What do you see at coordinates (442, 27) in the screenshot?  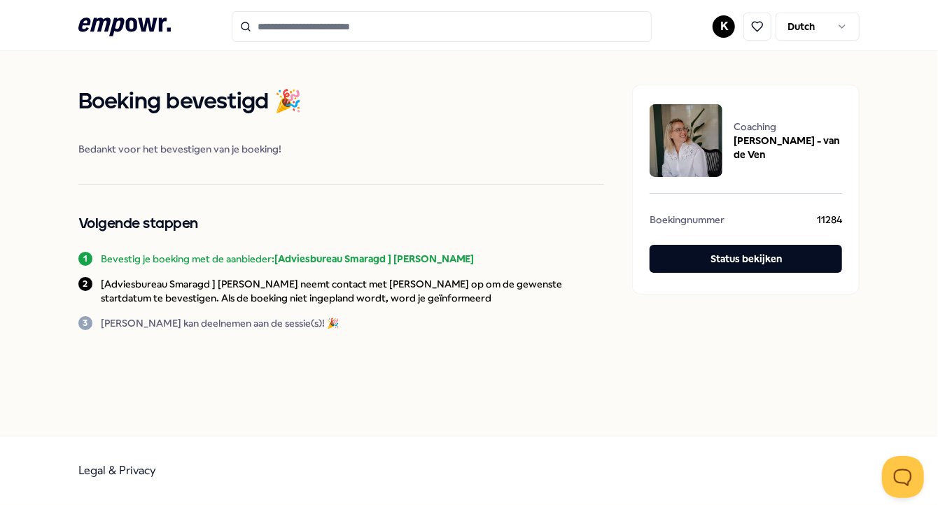 I see `input: Search for products, categories or subcategories` at bounding box center [442, 27].